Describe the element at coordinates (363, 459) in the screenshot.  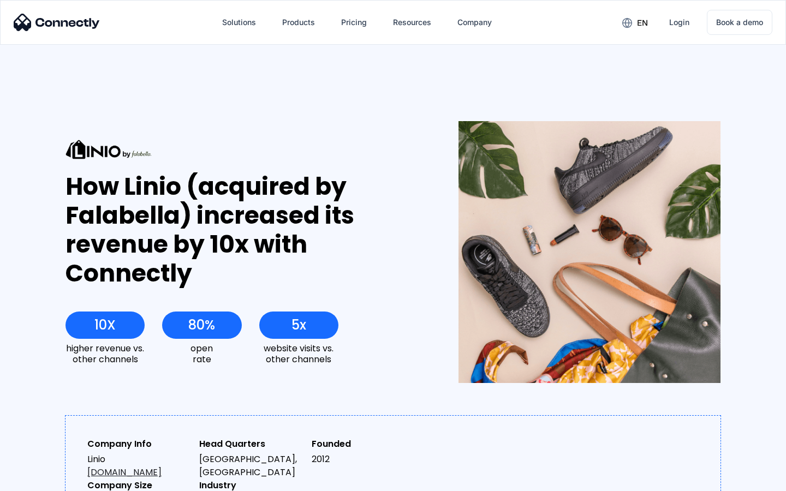
I see `div: 2012` at that location.